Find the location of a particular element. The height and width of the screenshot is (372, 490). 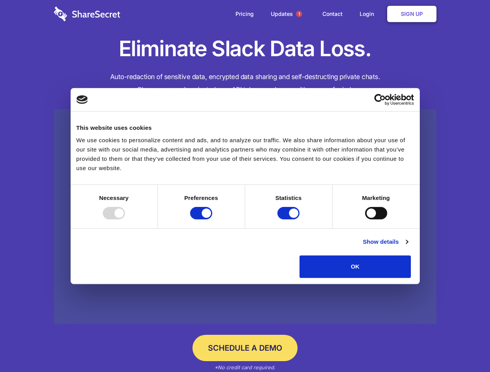

a: Show details is located at coordinates (385, 242).